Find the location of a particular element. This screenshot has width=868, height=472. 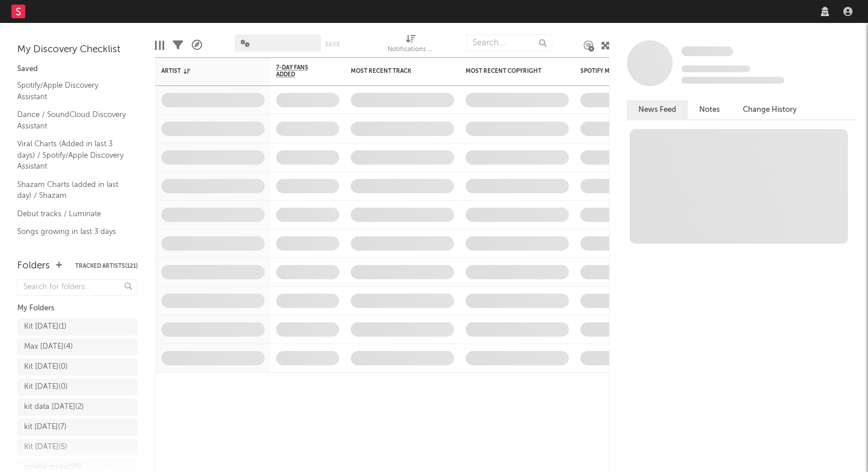

button: Tracked Artists(121) is located at coordinates (107, 267).